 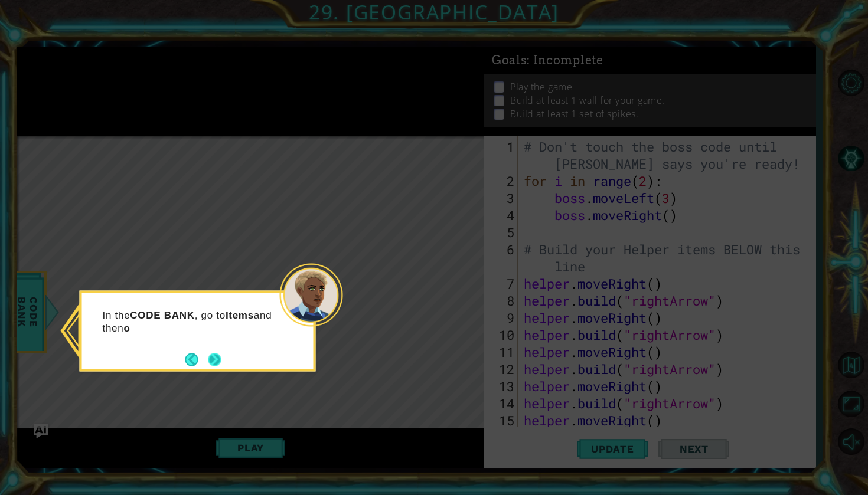 I want to click on button: Next, so click(x=214, y=359).